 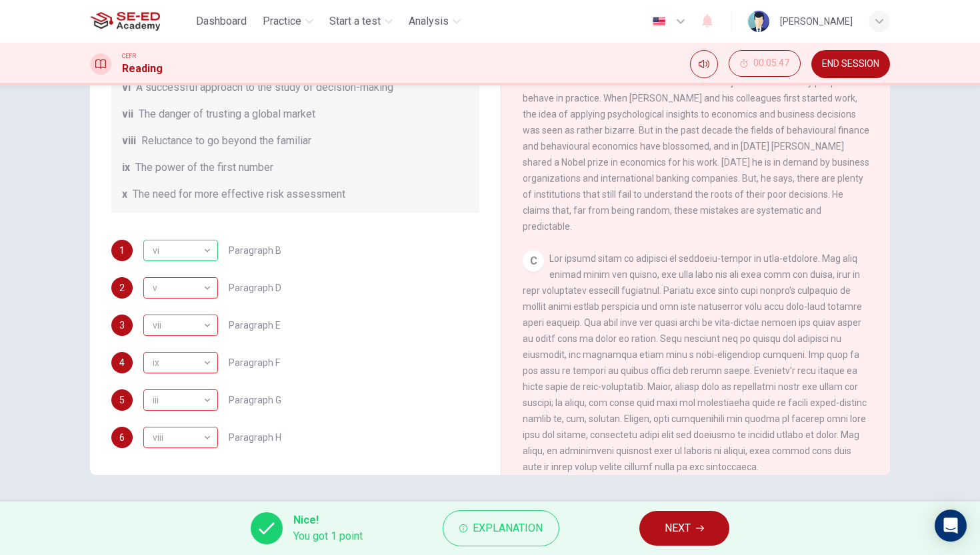 What do you see at coordinates (765, 63) in the screenshot?
I see `button: 00:05:47` at bounding box center [765, 63].